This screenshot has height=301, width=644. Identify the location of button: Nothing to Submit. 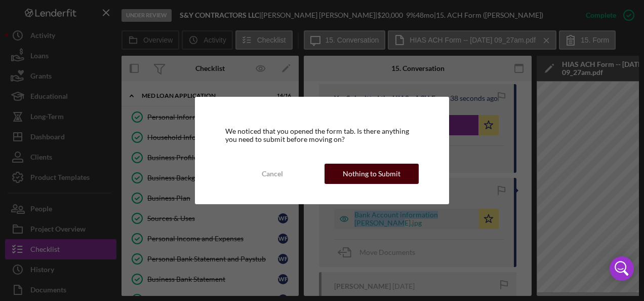
(372, 173).